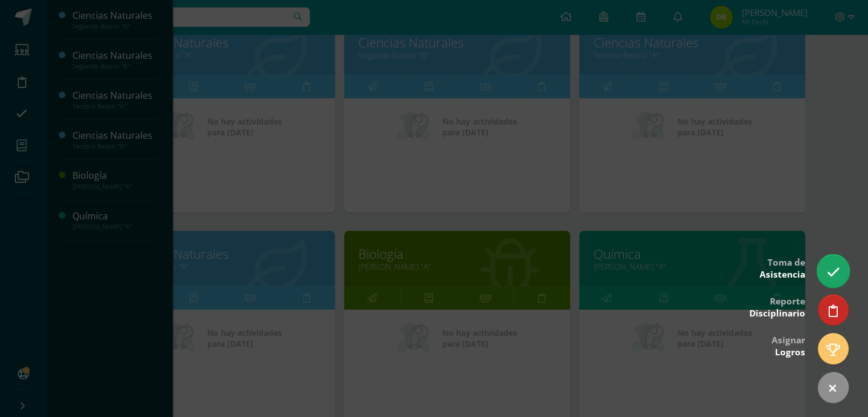  I want to click on span: Logros, so click(790, 352).